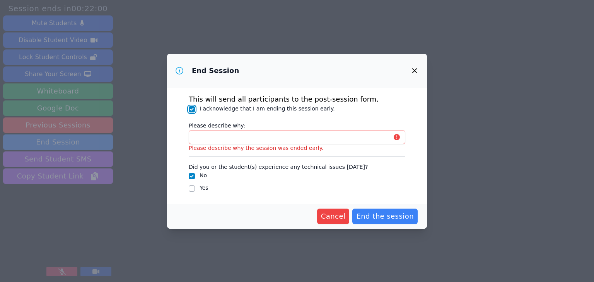  Describe the element at coordinates (215, 71) in the screenshot. I see `h3: End Session` at that location.